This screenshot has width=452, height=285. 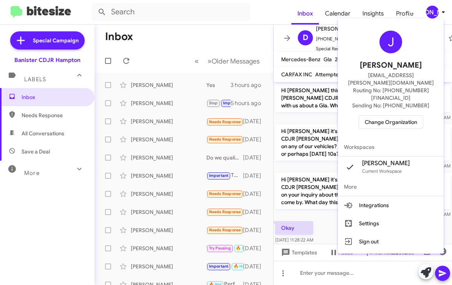 What do you see at coordinates (391, 122) in the screenshot?
I see `button: Change Organization` at bounding box center [391, 122].